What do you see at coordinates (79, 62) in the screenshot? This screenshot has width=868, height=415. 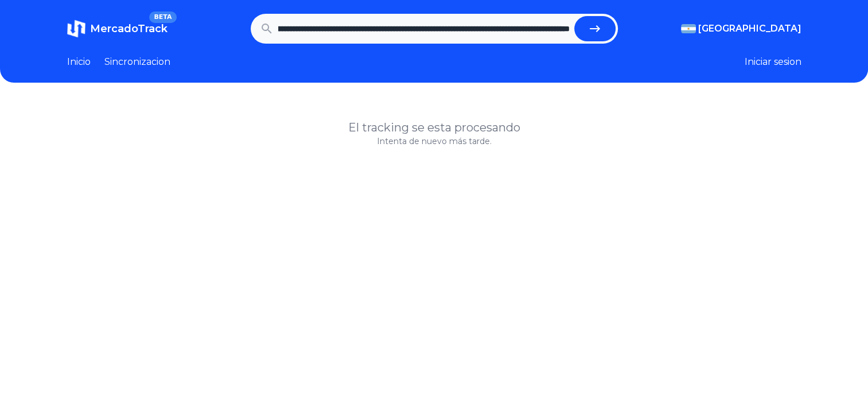 I see `a: Inicio` at bounding box center [79, 62].